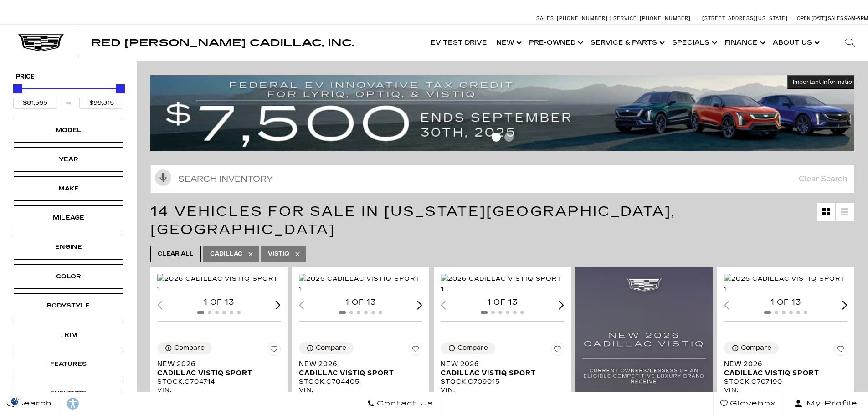  What do you see at coordinates (502, 382) in the screenshot?
I see `div: Stock : C709015` at bounding box center [502, 382].